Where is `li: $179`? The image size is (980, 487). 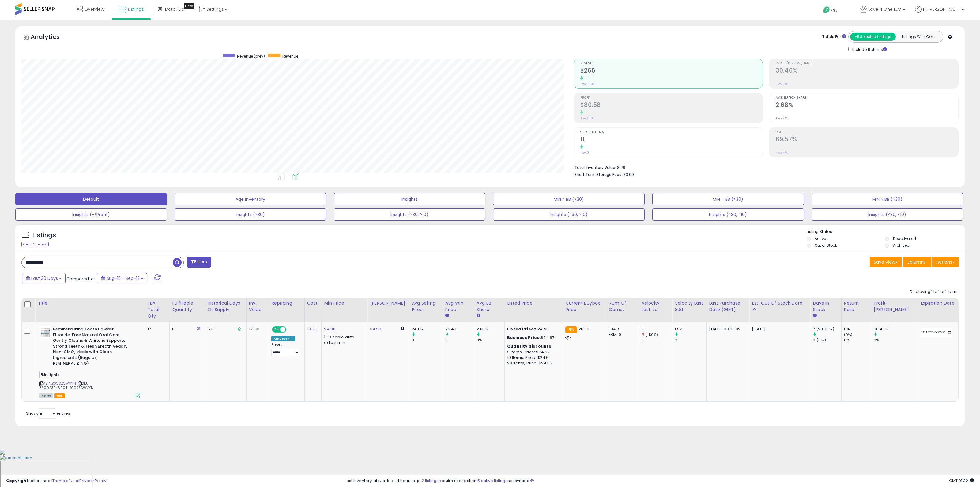
li: $179 is located at coordinates (764, 167).